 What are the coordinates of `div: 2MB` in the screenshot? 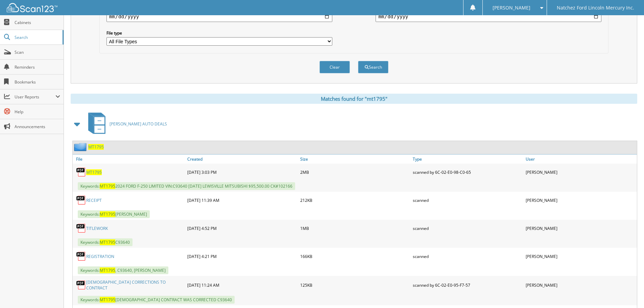 It's located at (355, 172).